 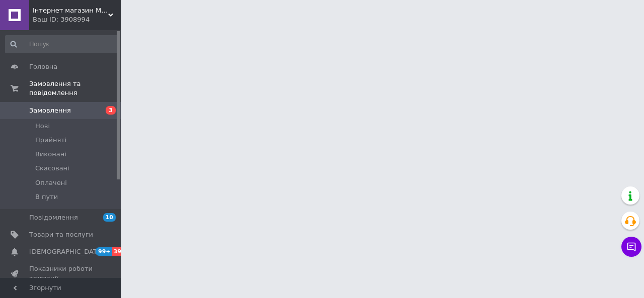 I want to click on span: 99+, so click(x=104, y=251).